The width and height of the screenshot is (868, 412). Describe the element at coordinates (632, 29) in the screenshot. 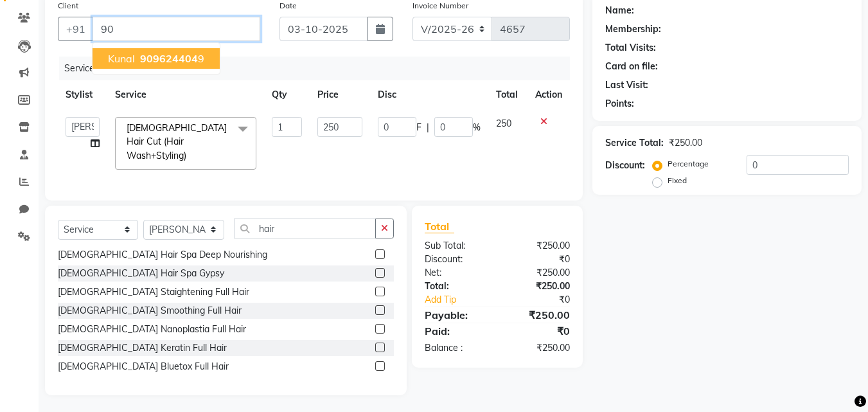

I see `div: Membership:` at that location.